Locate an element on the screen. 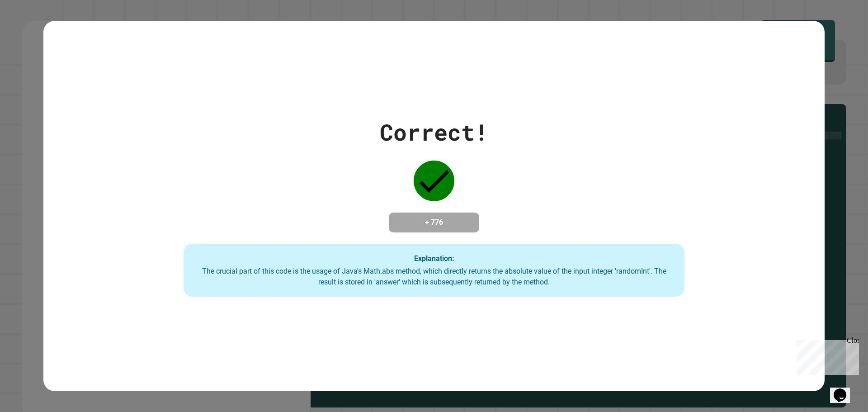 Image resolution: width=868 pixels, height=412 pixels. strong: Explanation: is located at coordinates (434, 258).